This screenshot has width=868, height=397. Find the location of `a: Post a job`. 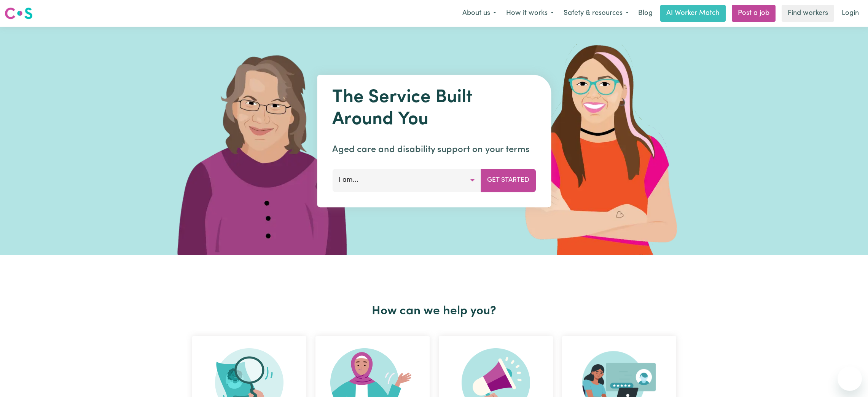

a: Post a job is located at coordinates (753, 13).